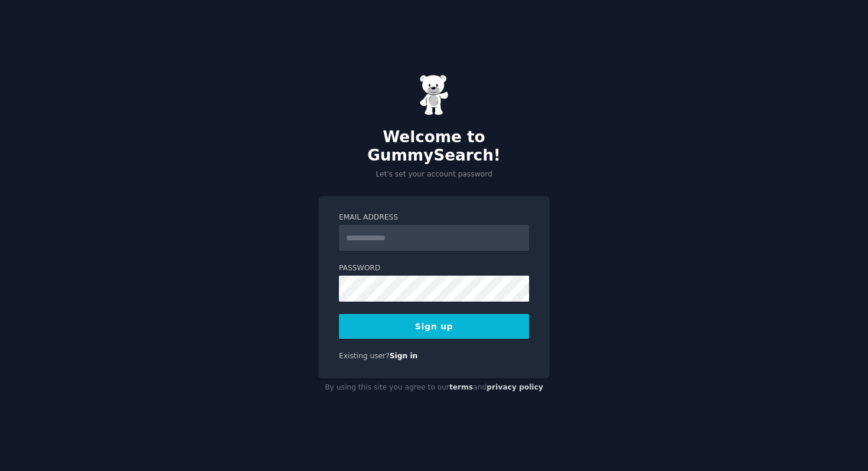 This screenshot has width=868, height=471. I want to click on a: Sign in, so click(404, 356).